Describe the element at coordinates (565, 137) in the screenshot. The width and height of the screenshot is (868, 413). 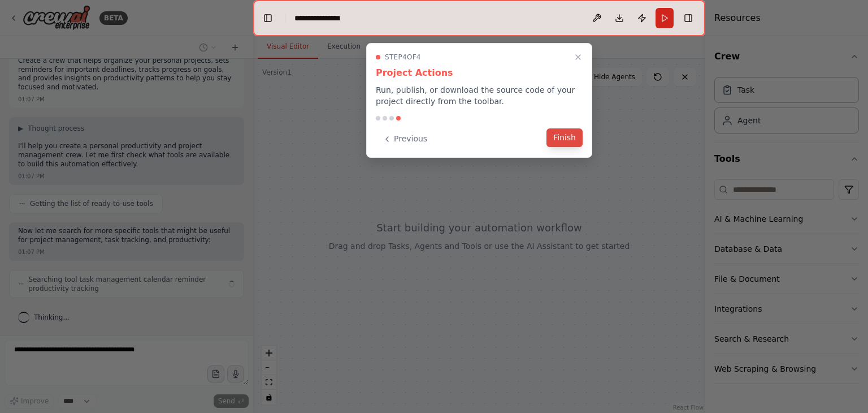
I see `button: Finish` at that location.